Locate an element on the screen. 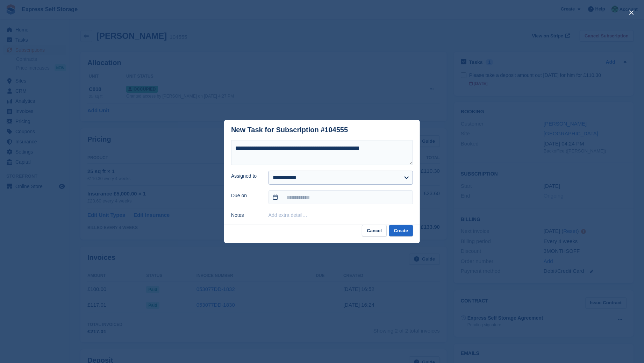 Image resolution: width=644 pixels, height=363 pixels. label: Notes is located at coordinates (245, 215).